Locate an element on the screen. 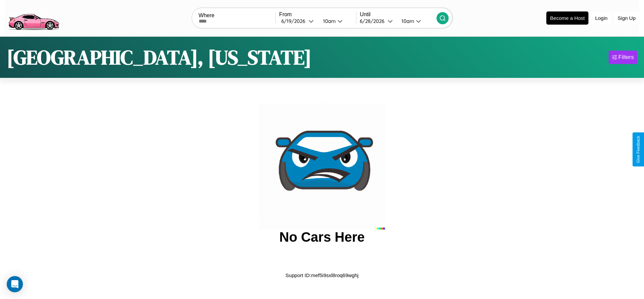  div: 6 / 28 / 2026 is located at coordinates (373, 21).